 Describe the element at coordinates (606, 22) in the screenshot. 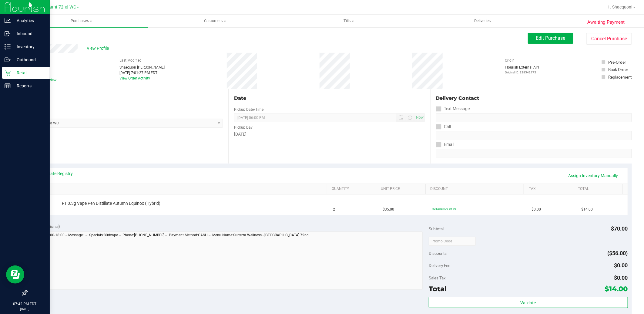

I see `span: Awaiting Payment` at that location.